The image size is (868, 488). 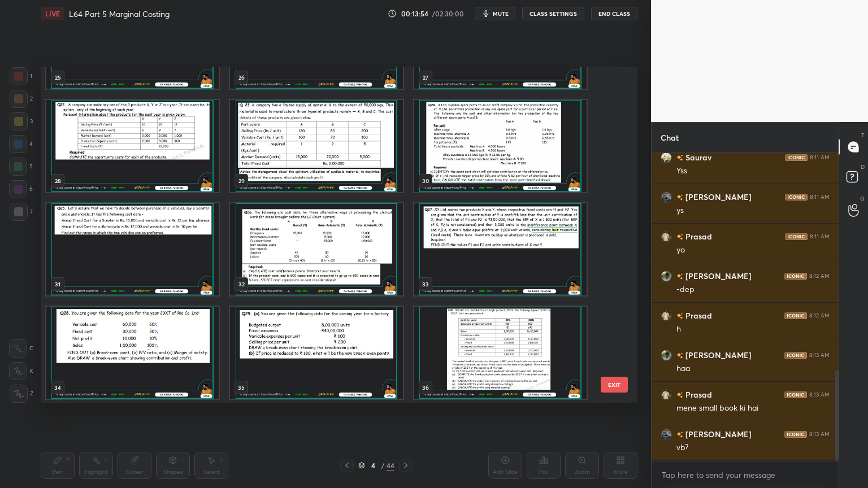 What do you see at coordinates (753, 211) in the screenshot?
I see `div: ys` at bounding box center [753, 211].